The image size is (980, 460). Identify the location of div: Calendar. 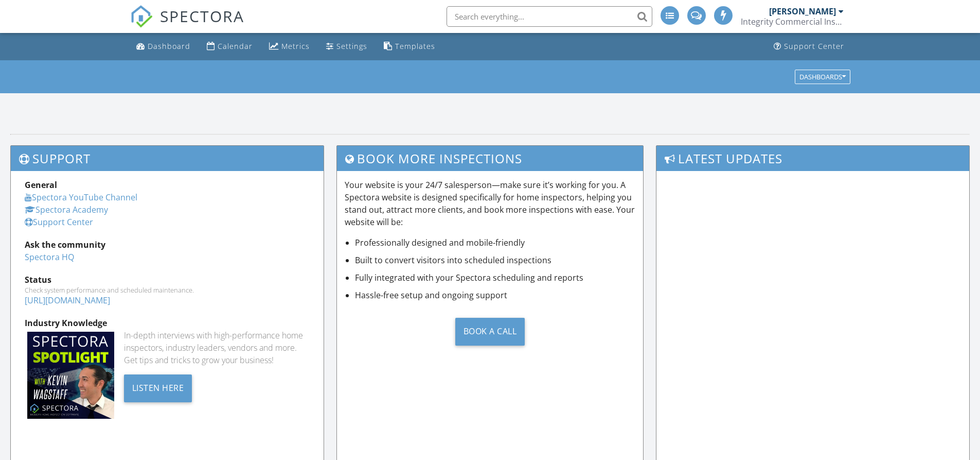
(235, 46).